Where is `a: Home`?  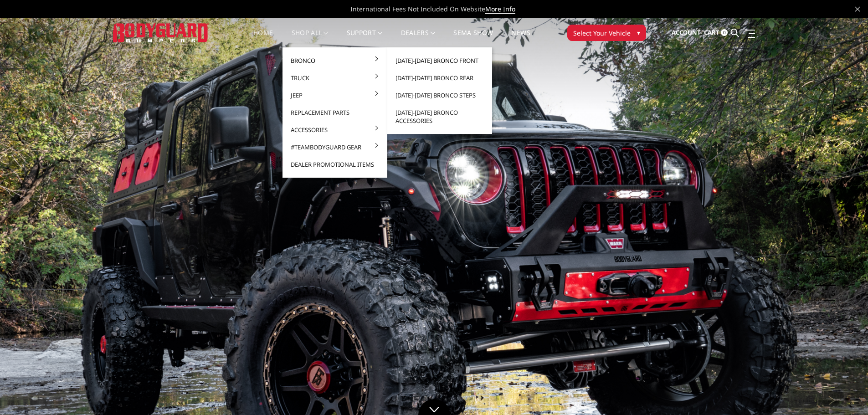
a: Home is located at coordinates (263, 38).